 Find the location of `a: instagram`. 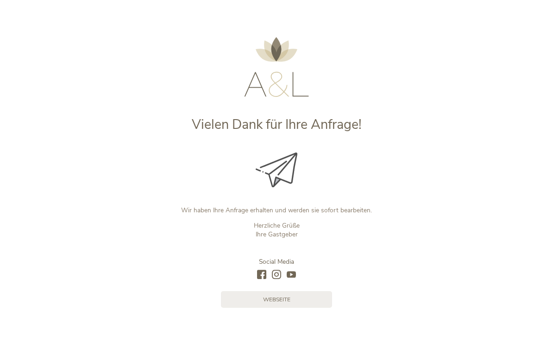

a: instagram is located at coordinates (277, 275).